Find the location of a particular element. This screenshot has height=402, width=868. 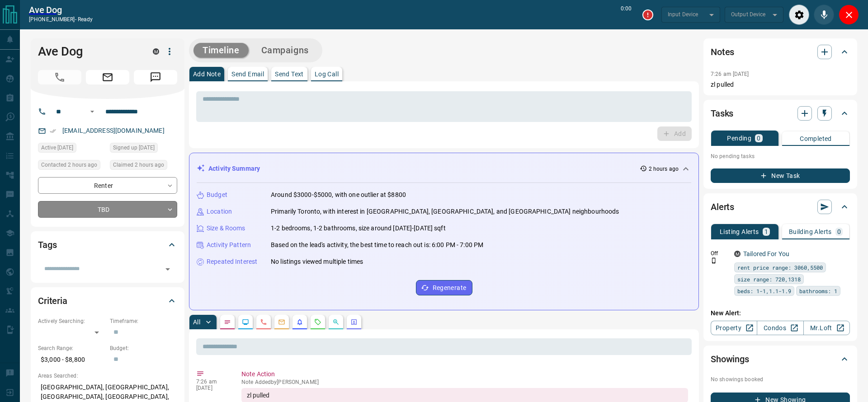

svg: Calls is located at coordinates (263, 322).